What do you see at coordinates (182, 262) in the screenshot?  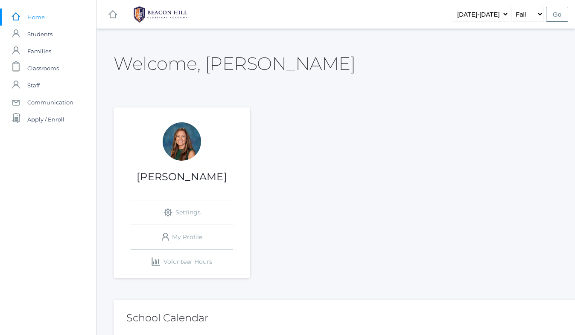 I see `a: Volunteer Hours` at bounding box center [182, 262].